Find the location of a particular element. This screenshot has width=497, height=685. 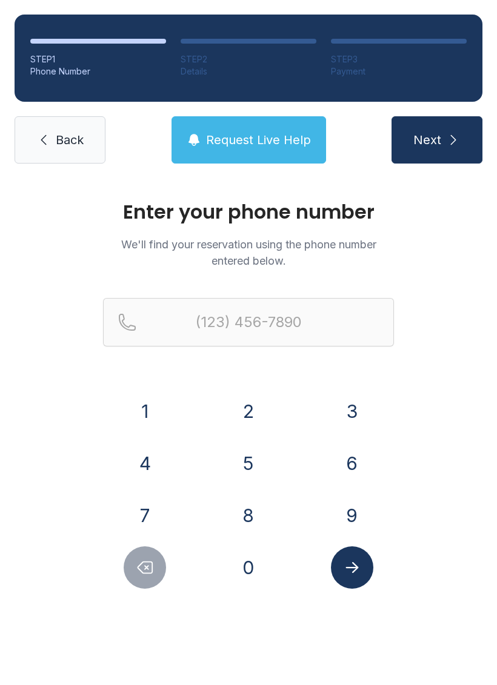

button: 0 is located at coordinates (248, 567).